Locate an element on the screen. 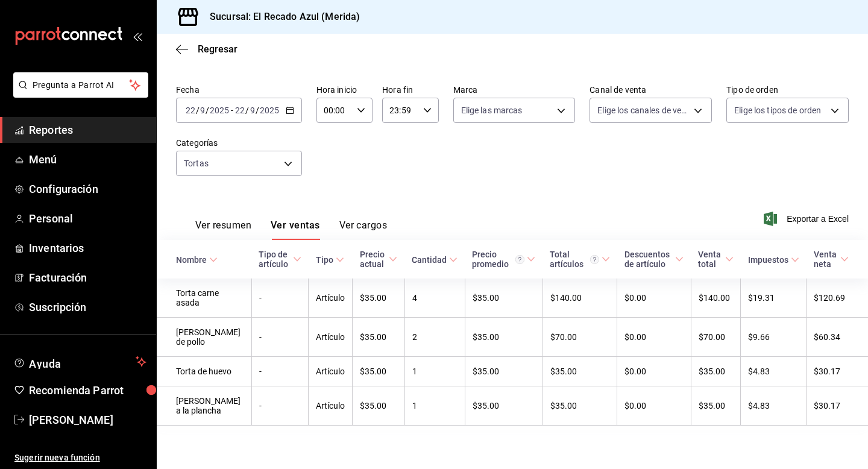  span: Nombre is located at coordinates (196, 260).